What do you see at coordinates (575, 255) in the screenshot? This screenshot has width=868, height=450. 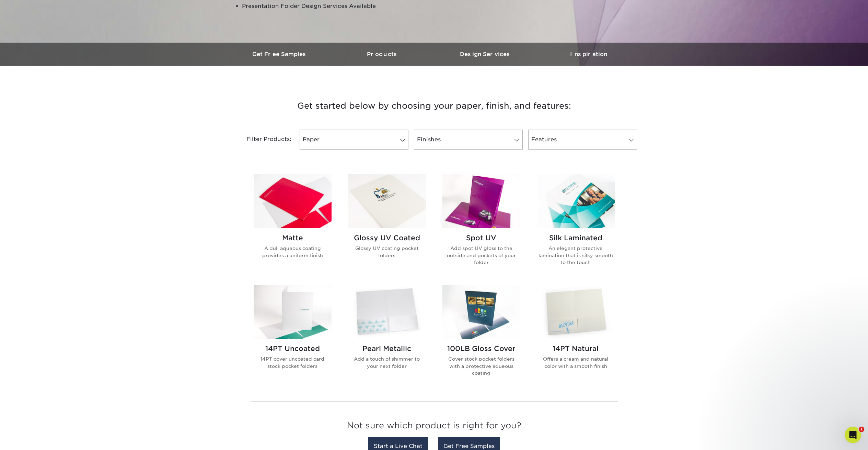 I see `p: An elegant protective lamination that is silky smooth to the touch` at bounding box center [575, 255].